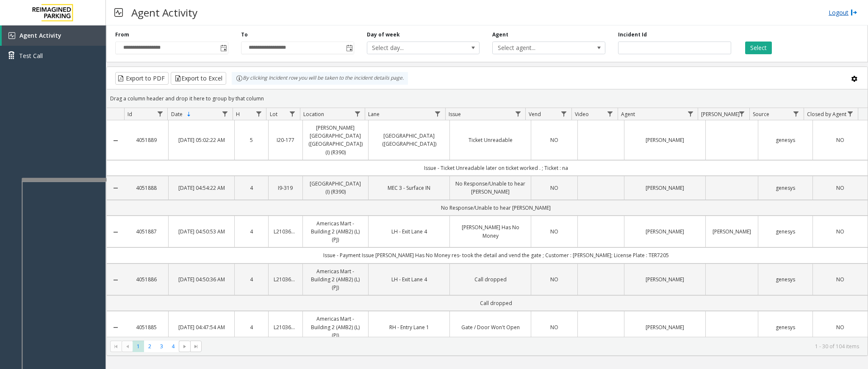 This screenshot has width=868, height=369. What do you see at coordinates (122, 35) in the screenshot?
I see `label: From` at bounding box center [122, 35].